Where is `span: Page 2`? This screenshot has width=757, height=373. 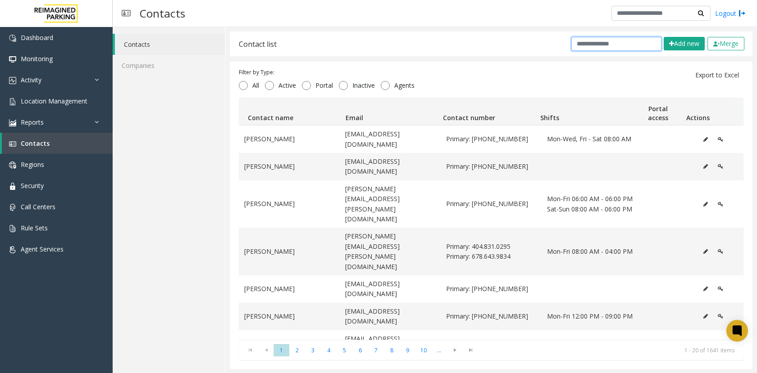
span: Page 2 is located at coordinates (297, 350).